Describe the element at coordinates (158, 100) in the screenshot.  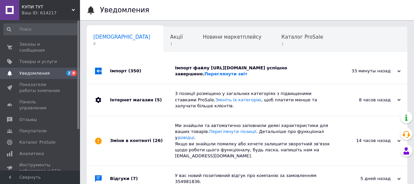
I see `span: (5)` at that location.